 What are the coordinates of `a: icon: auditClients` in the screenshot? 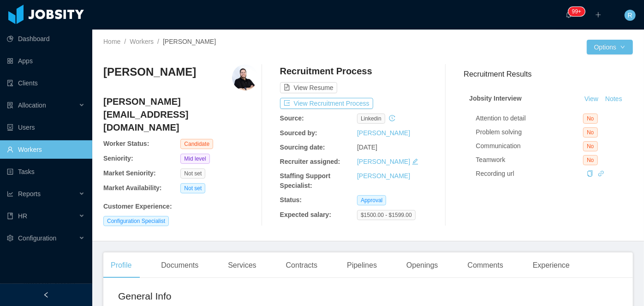 It's located at (46, 83).